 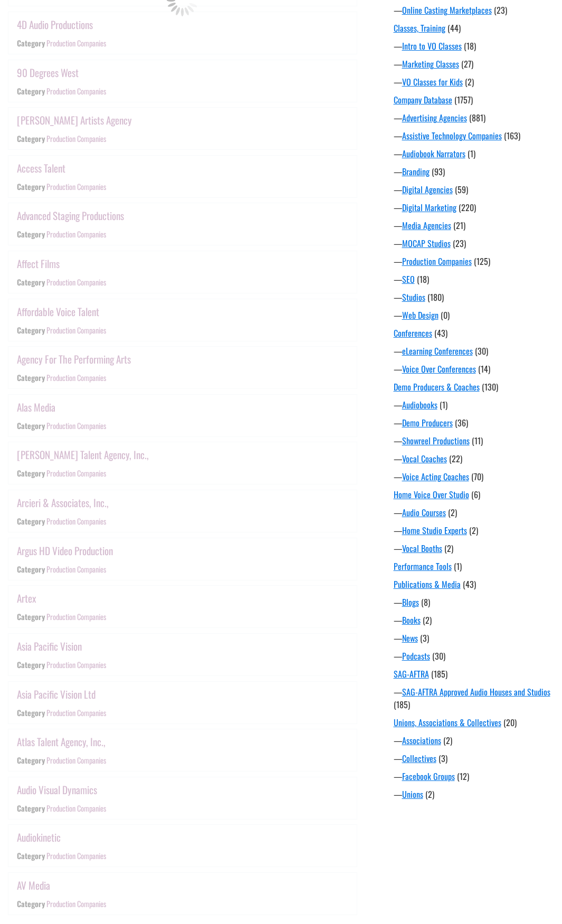 I want to click on span: (180), so click(x=435, y=297).